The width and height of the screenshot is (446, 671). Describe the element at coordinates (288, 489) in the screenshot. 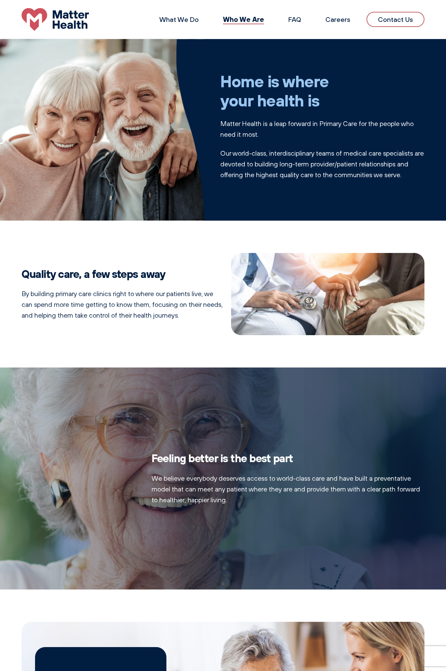

I see `p: We believe everybody deserves access to world-class care and have built a preventative model that...` at that location.